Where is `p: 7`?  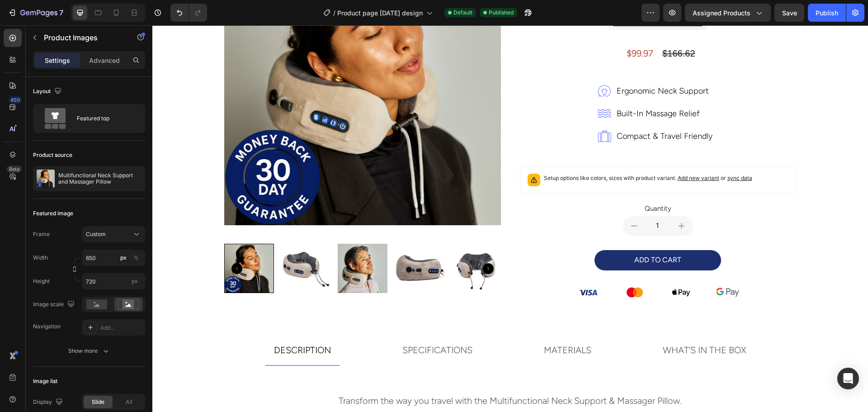 p: 7 is located at coordinates (61, 13).